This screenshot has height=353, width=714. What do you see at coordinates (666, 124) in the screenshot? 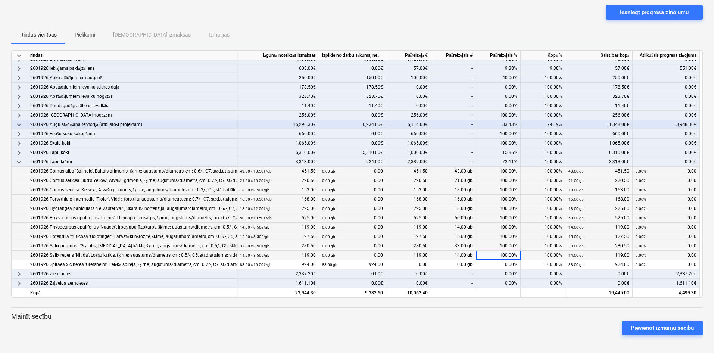
I see `div: 3,948.30€` at bounding box center [666, 124].